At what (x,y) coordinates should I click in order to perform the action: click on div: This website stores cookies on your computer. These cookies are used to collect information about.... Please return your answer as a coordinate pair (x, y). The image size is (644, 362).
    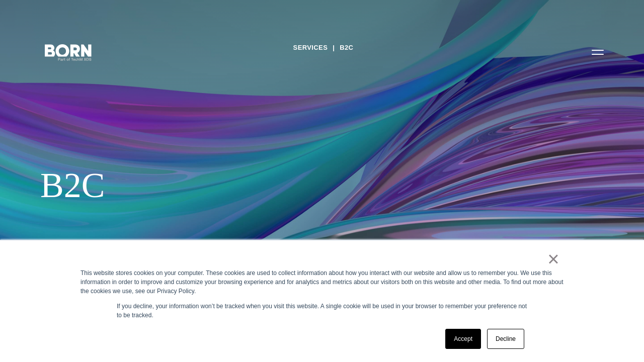
    Looking at the image, I should click on (322, 282).